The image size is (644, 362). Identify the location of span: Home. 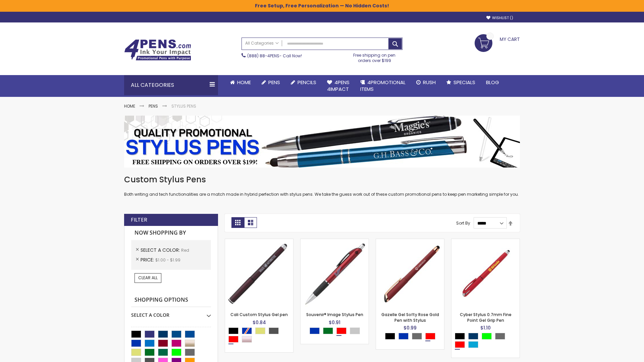
(244, 82).